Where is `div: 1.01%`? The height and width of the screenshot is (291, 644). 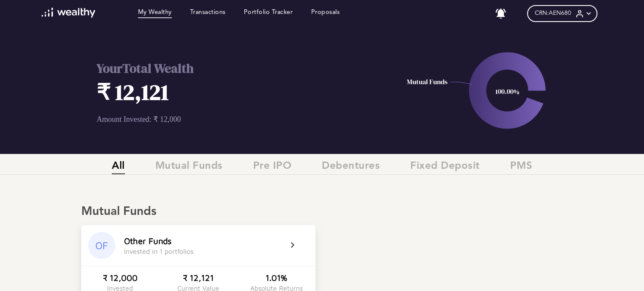 div: 1.01% is located at coordinates (276, 278).